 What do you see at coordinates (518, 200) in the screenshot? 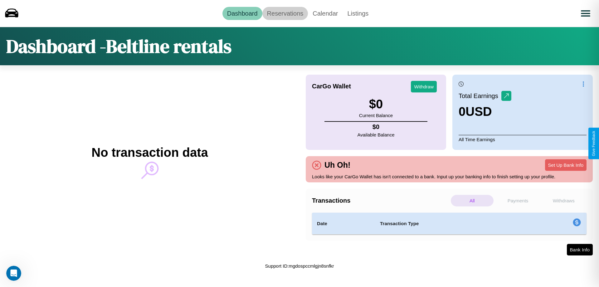
I see `p: Payments` at bounding box center [518, 200].